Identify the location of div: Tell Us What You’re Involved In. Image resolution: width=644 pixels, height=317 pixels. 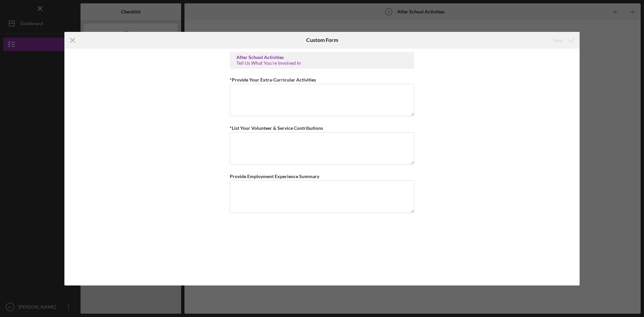
(322, 63).